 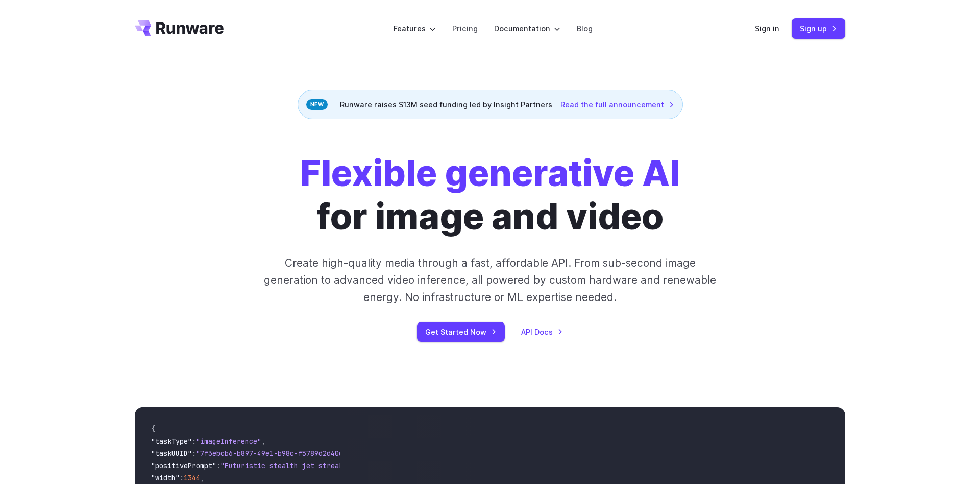 I want to click on span: "Futuristic stealth jet streaking through a neon-lit cityscape with glowing purple exhaust", so click(x=406, y=465).